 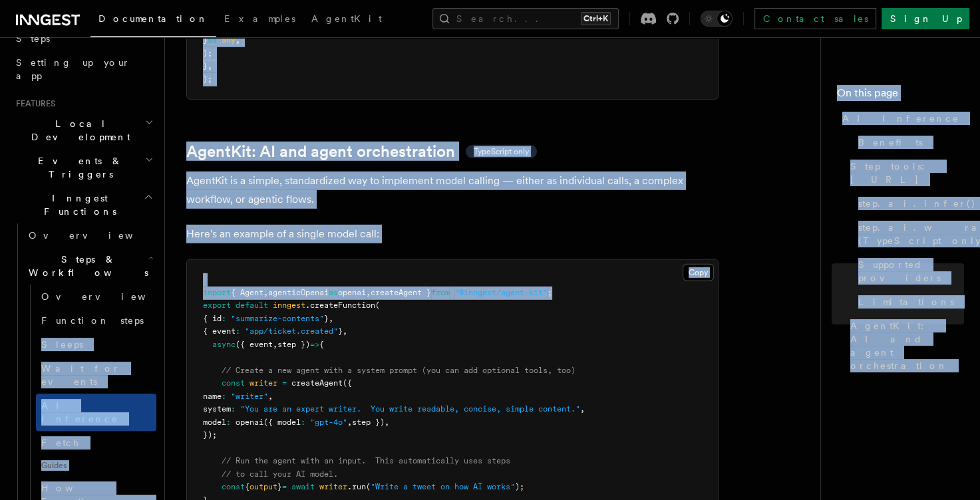 I want to click on button: Toggle dark mode, so click(x=717, y=19).